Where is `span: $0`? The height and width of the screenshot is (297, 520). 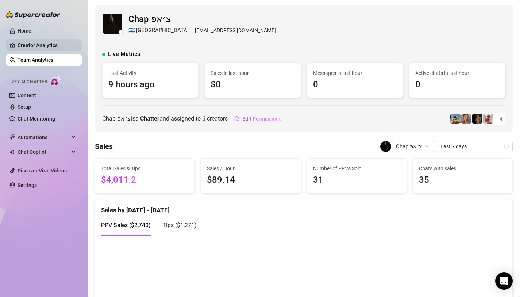 span: $0 is located at coordinates (252, 85).